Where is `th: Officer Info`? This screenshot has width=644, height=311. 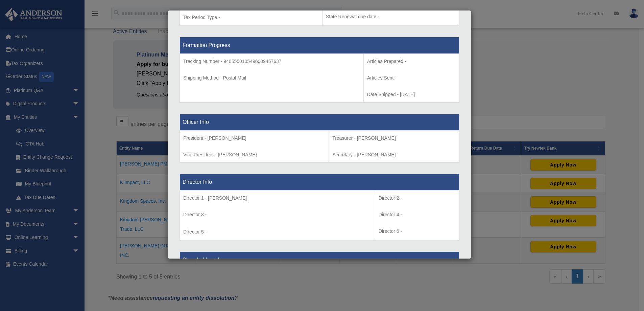 th: Officer Info is located at coordinates (319, 122).